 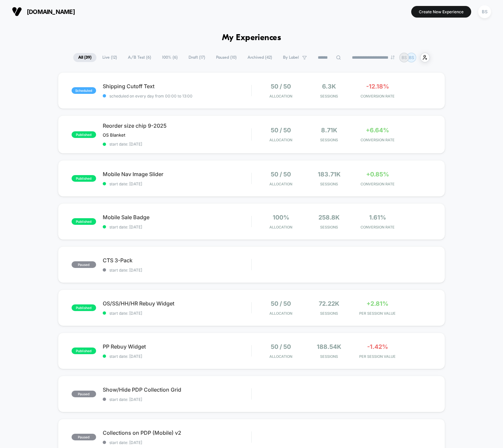 I want to click on span: 100% ( 6 ), so click(x=170, y=57).